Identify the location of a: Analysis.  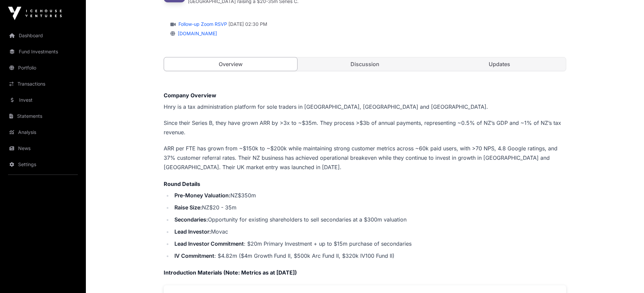
(43, 132).